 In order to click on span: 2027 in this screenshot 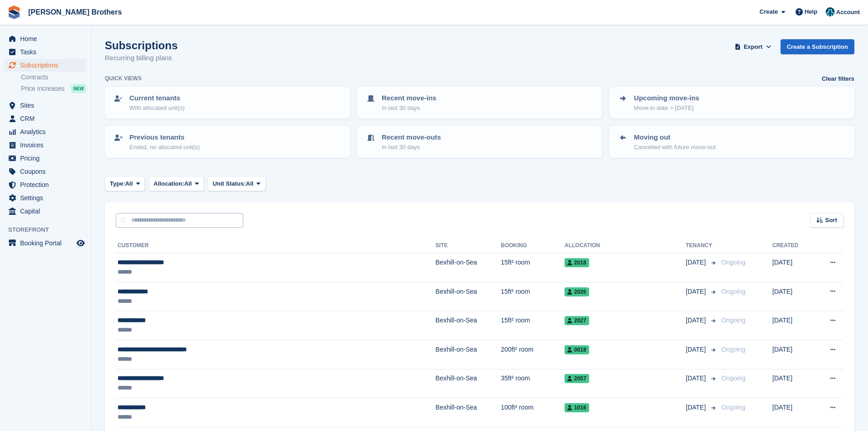, I will do `click(577, 321)`.